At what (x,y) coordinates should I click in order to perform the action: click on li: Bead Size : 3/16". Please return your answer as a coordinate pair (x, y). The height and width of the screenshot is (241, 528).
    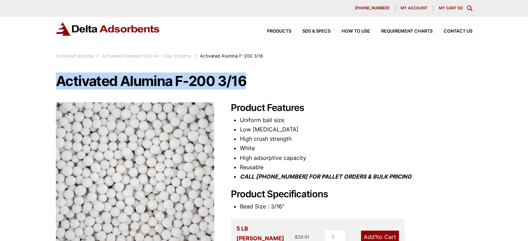
    Looking at the image, I should click on (356, 207).